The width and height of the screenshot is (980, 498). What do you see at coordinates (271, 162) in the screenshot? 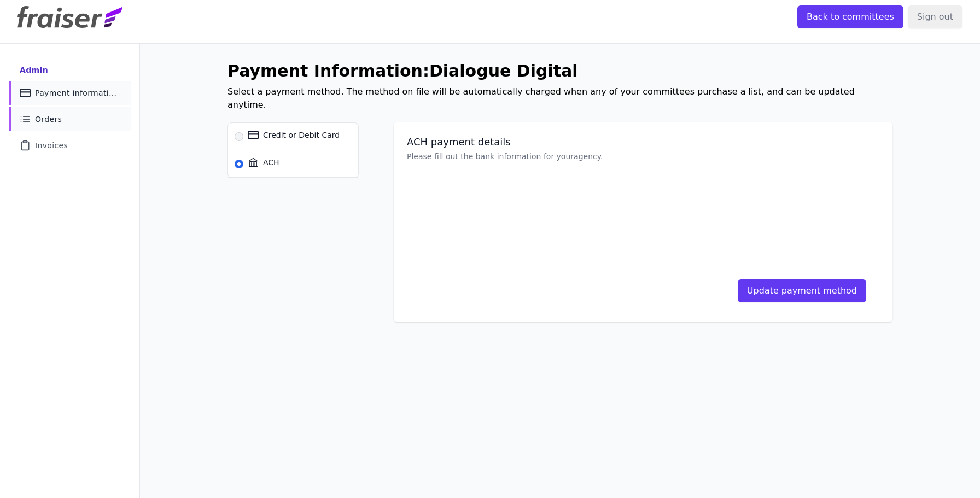
I see `span: ACH` at bounding box center [271, 162].